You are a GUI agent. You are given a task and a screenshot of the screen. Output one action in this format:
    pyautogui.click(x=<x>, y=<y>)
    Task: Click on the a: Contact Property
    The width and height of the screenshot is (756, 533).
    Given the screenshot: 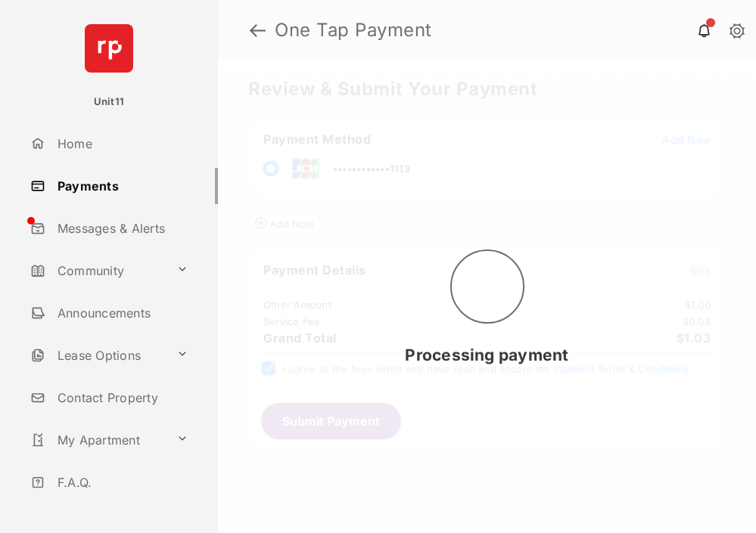 What is the action you would take?
    pyautogui.click(x=121, y=397)
    